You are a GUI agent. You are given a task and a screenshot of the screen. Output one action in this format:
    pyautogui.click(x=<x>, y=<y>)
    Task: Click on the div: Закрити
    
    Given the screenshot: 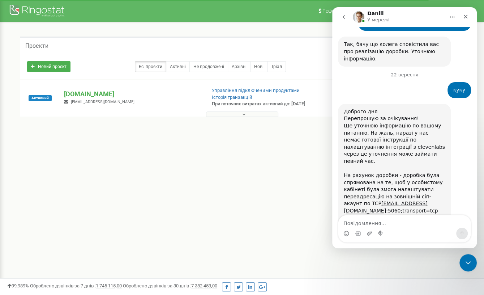 What is the action you would take?
    pyautogui.click(x=133, y=9)
    